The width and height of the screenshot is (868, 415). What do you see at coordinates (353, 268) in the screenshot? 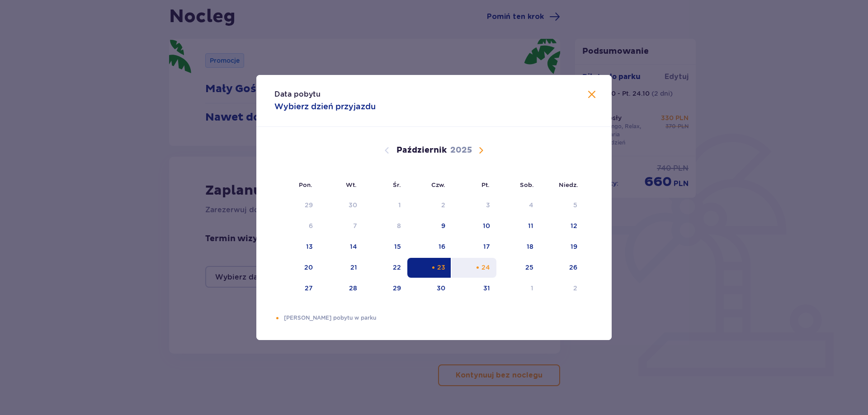
I see `div: 21` at bounding box center [353, 268].